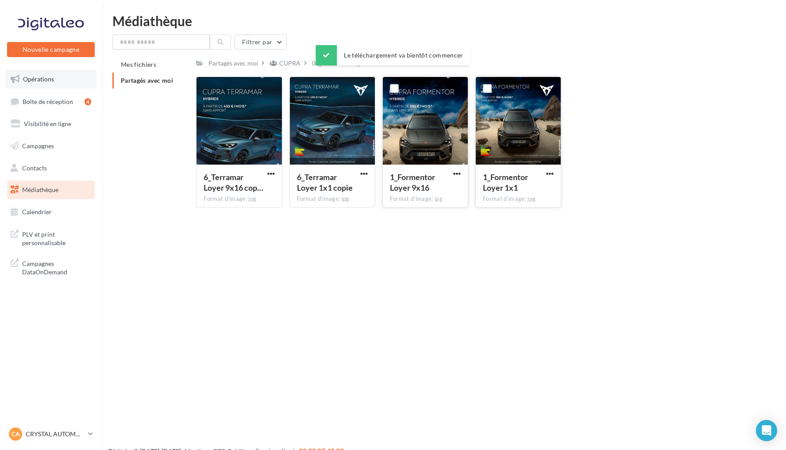  What do you see at coordinates (393, 55) in the screenshot?
I see `div: Le téléchargement va bientôt commencer` at bounding box center [393, 55].